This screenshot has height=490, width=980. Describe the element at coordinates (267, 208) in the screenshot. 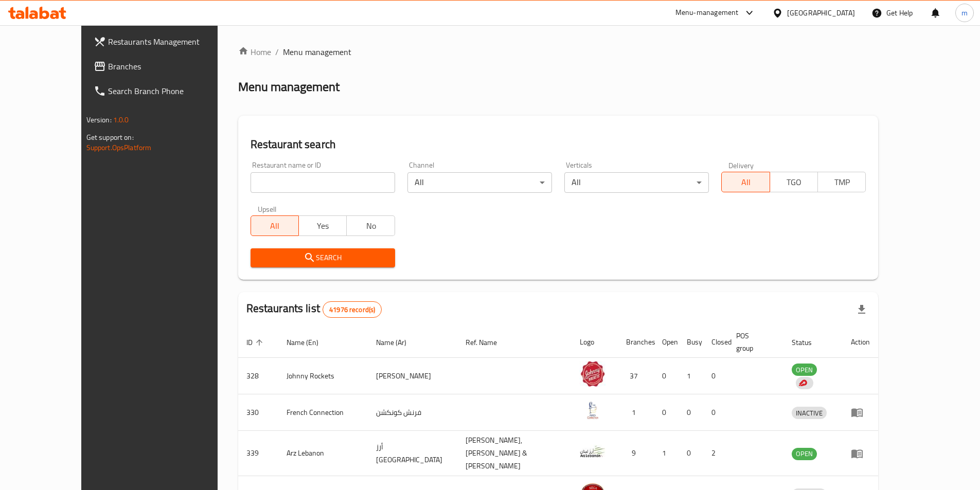

I see `label: Upsell` at that location.